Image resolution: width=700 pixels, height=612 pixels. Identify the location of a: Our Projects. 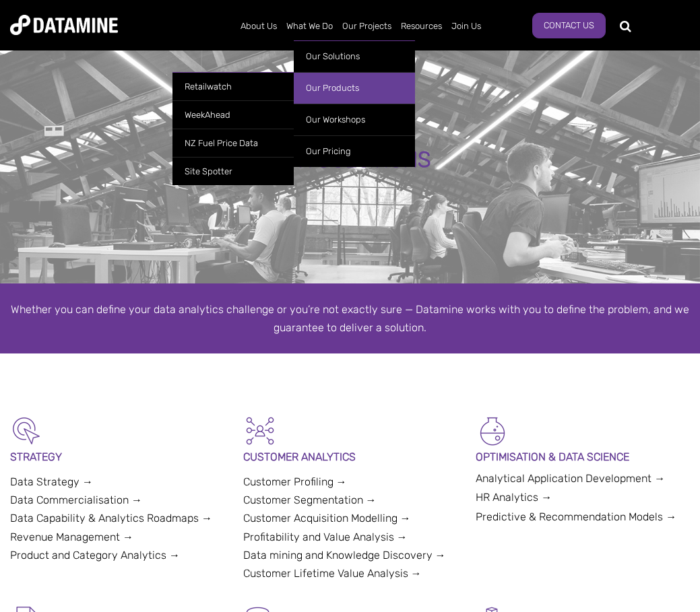
(366, 26).